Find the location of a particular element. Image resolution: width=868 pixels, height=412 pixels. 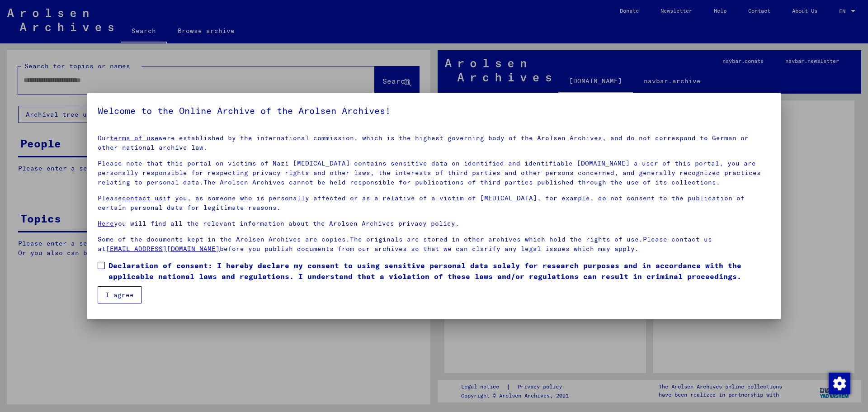

a: terms of use is located at coordinates (134, 138).